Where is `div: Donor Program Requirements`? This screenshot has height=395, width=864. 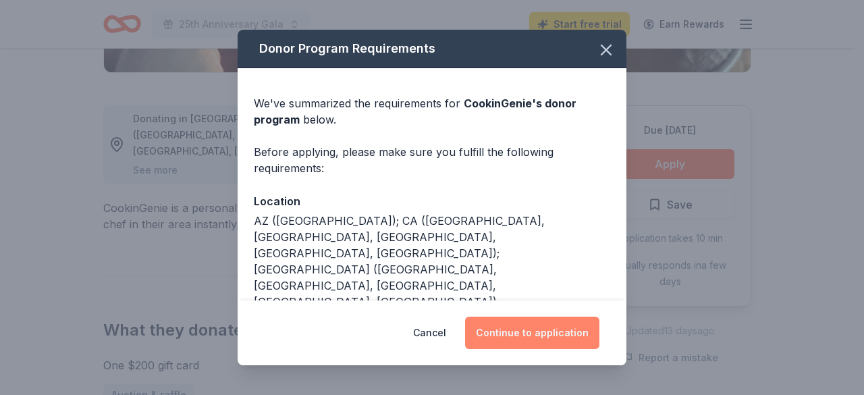
div: Donor Program Requirements is located at coordinates (432, 49).